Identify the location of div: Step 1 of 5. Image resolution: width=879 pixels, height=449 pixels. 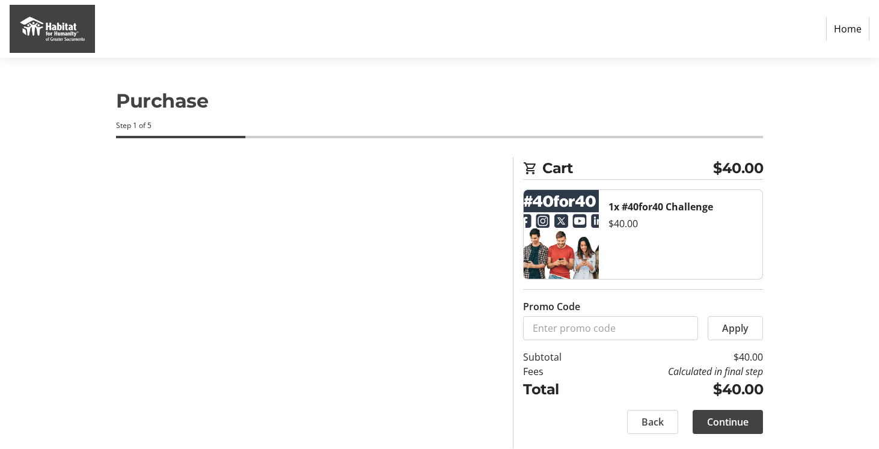
(440, 126).